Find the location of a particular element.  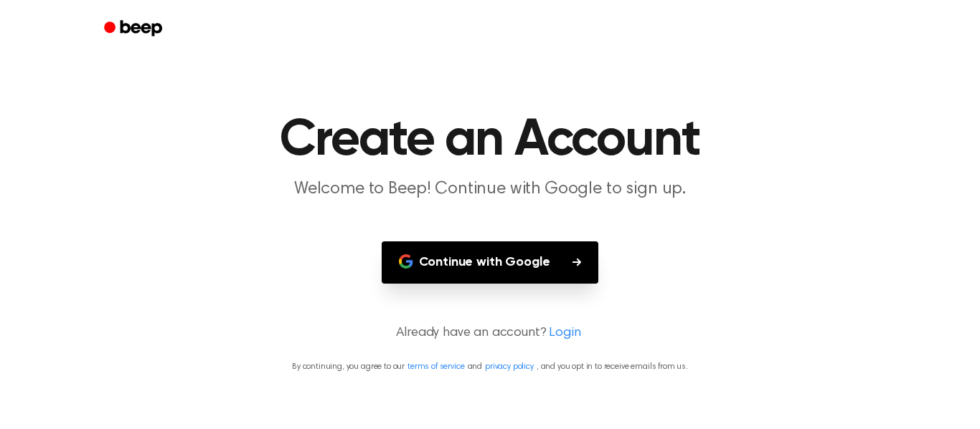

h1: Create an Account is located at coordinates (490, 140).